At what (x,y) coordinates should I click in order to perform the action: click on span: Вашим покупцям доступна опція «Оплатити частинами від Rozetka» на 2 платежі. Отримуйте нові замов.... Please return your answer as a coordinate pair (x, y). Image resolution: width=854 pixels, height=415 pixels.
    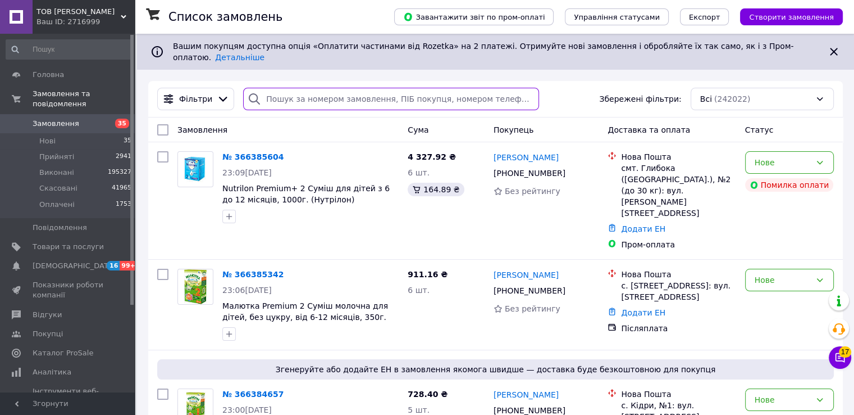
    Looking at the image, I should click on (483, 52).